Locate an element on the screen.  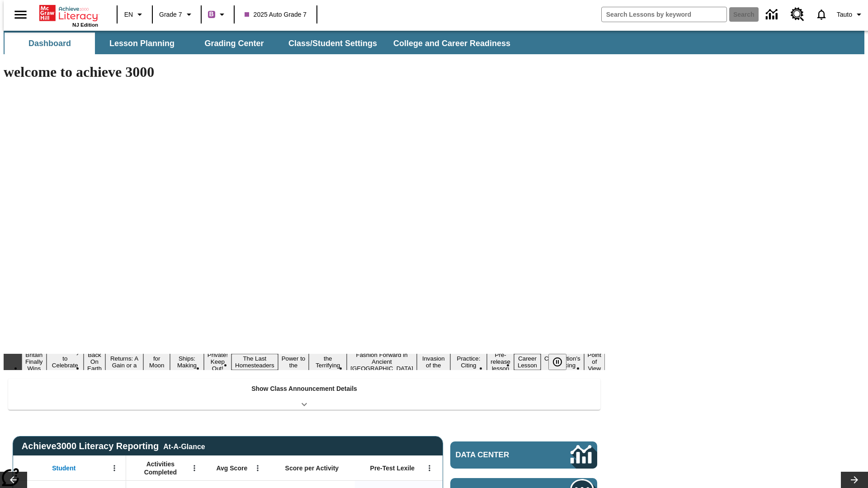
button: Slide 10 Attack of the Terrifying Tomatoes is located at coordinates (328, 362).